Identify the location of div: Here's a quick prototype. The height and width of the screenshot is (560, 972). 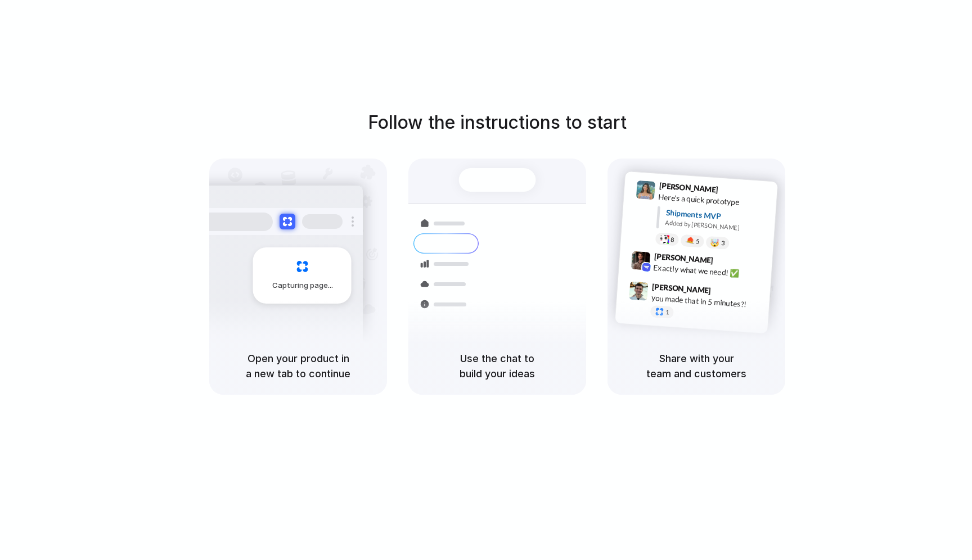
(714, 201).